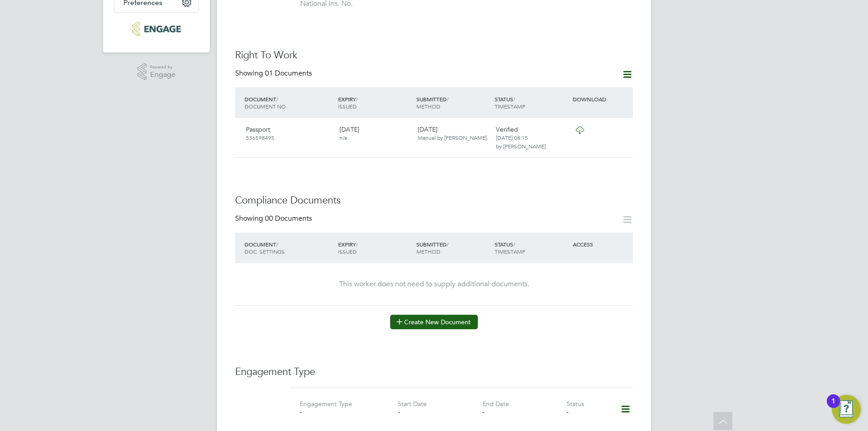 This screenshot has height=431, width=868. What do you see at coordinates (260, 138) in the screenshot?
I see `span: 536598495` at bounding box center [260, 138].